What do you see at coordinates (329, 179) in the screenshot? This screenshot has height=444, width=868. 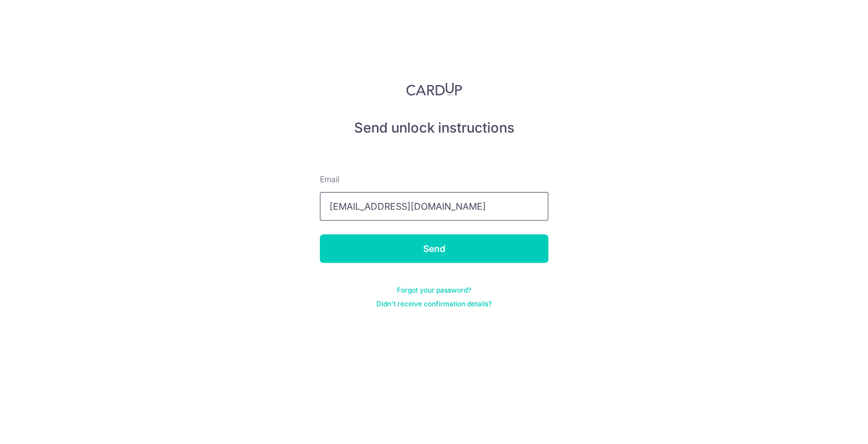 I see `span: translation missing: en.devise.label.Email` at bounding box center [329, 179].